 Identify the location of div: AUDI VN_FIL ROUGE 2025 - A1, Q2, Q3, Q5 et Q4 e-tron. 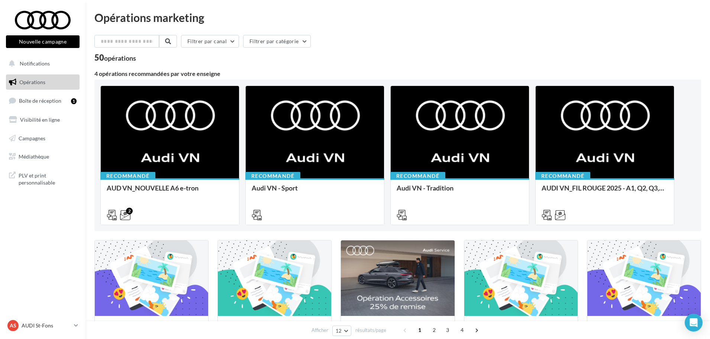
(605, 191).